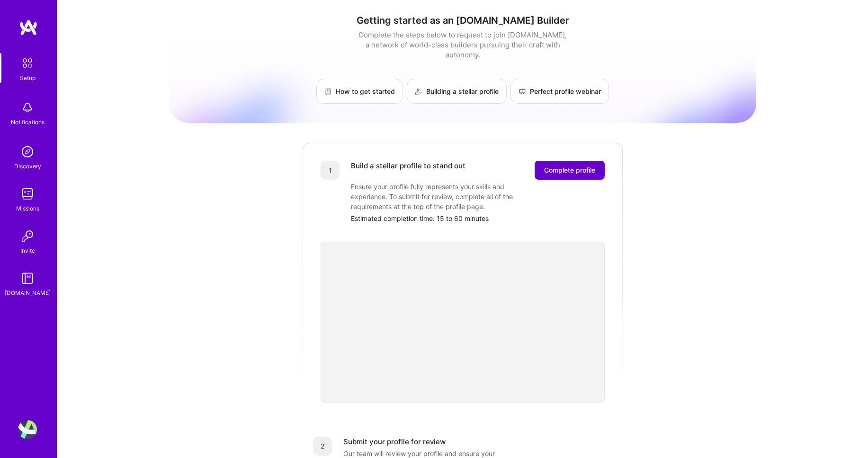 This screenshot has height=458, width=868. Describe the element at coordinates (395, 441) in the screenshot. I see `div: Submit your profile for review` at that location.